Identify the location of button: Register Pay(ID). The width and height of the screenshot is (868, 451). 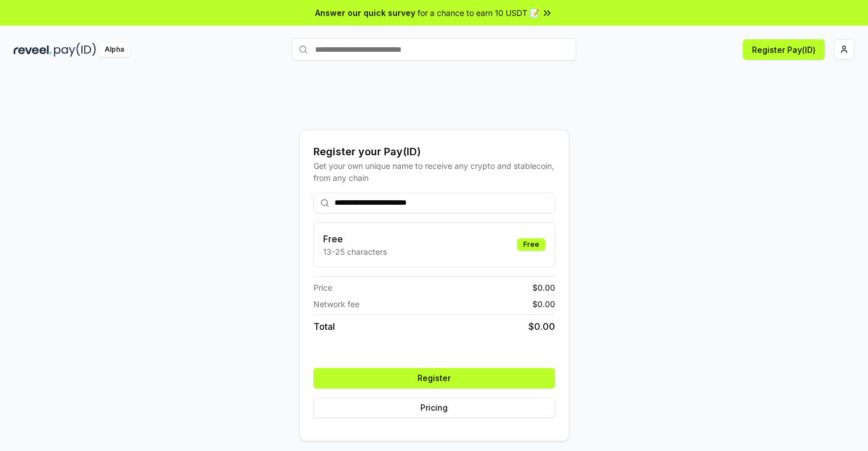
(784, 50).